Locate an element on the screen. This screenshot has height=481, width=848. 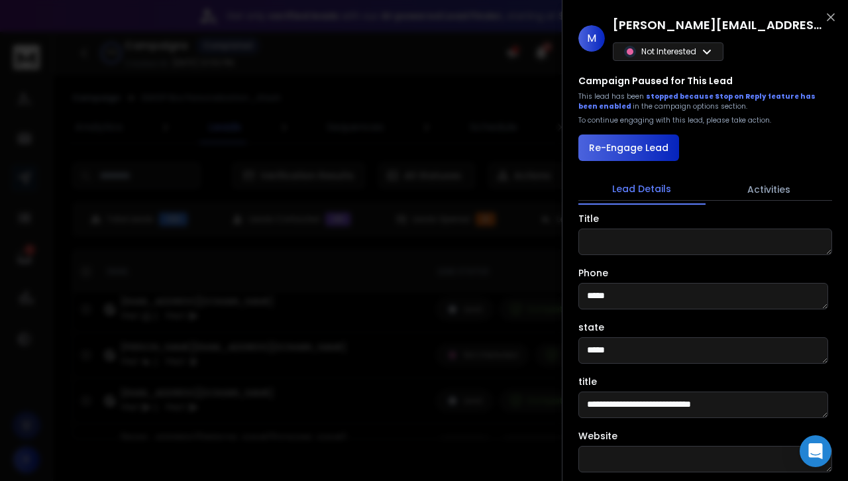
p: Not Interested is located at coordinates (668, 52).